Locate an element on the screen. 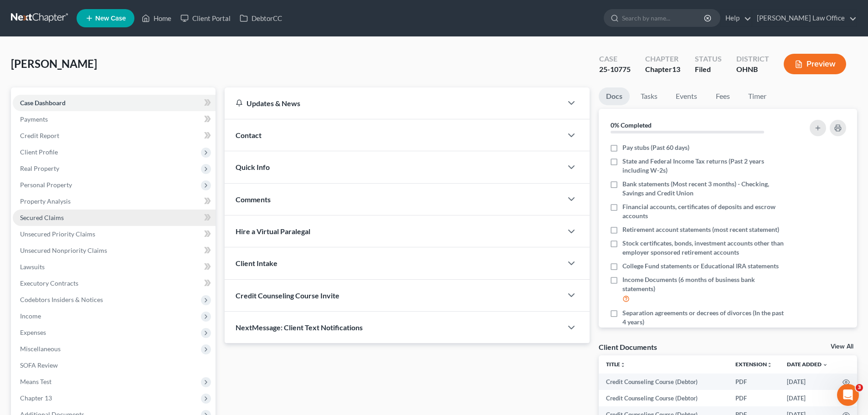  span: Bank statements (Most recent 3 months) - Checking, Savings and Credit Union is located at coordinates (704, 189).